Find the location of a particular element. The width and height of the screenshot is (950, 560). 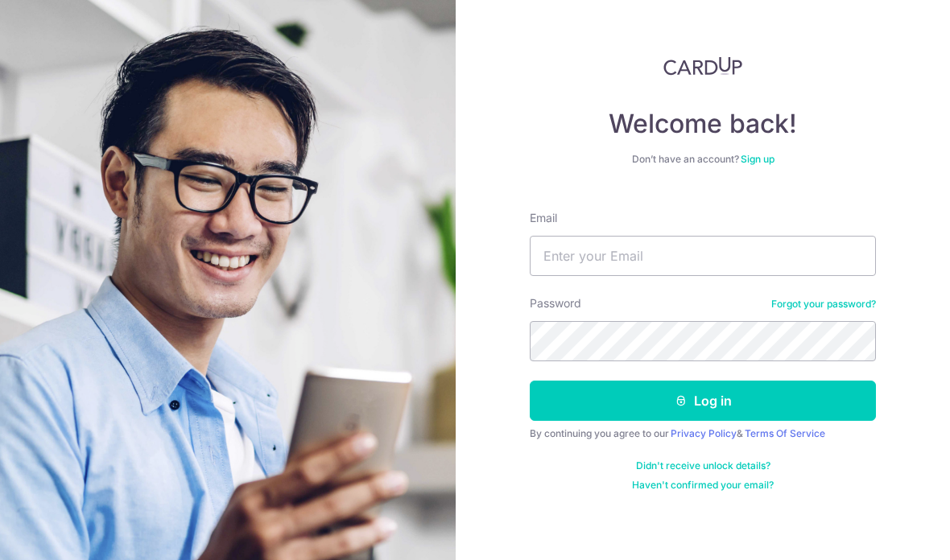

button: Log in is located at coordinates (702, 401).